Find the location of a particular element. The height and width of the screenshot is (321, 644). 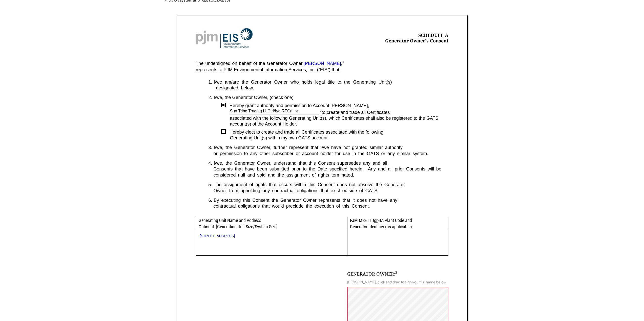

div: 1. is located at coordinates (210, 82).